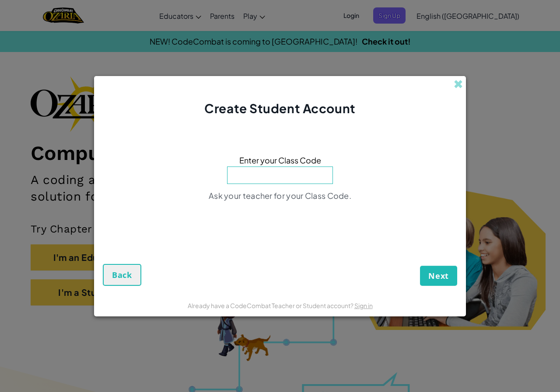 This screenshot has width=560, height=392. Describe the element at coordinates (271, 305) in the screenshot. I see `span: Already have a CodeCombat Teacher or Student account?` at that location.